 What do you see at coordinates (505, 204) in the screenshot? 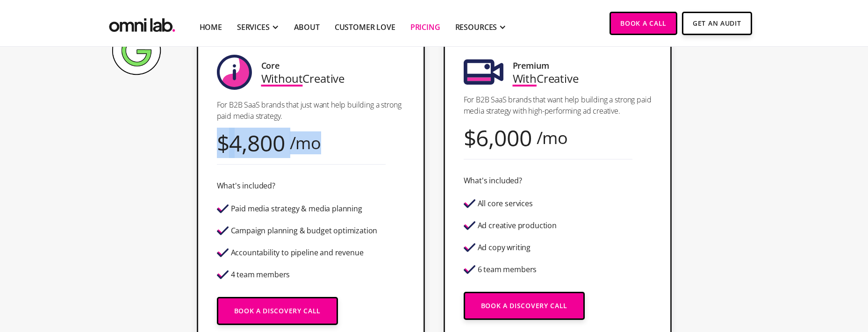
I see `div: All core services` at bounding box center [505, 204].